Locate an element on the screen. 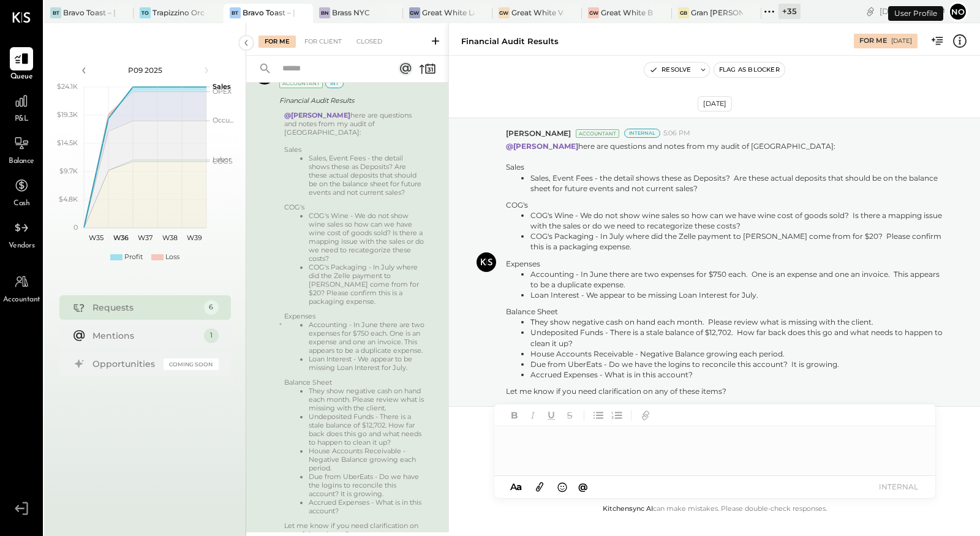 This screenshot has width=980, height=536. span: Queue is located at coordinates (21, 78).